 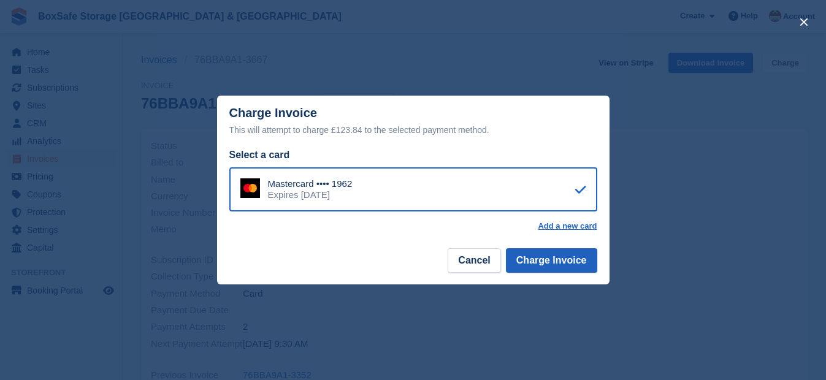 What do you see at coordinates (413, 155) in the screenshot?
I see `div: Select a card` at bounding box center [413, 155].